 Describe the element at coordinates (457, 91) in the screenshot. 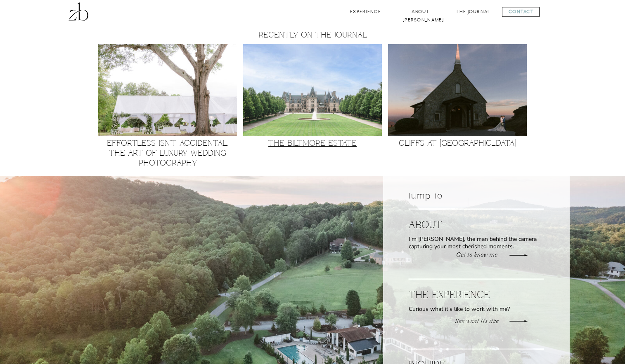

I see `a: Cliffs at Glassy Chapel` at that location.